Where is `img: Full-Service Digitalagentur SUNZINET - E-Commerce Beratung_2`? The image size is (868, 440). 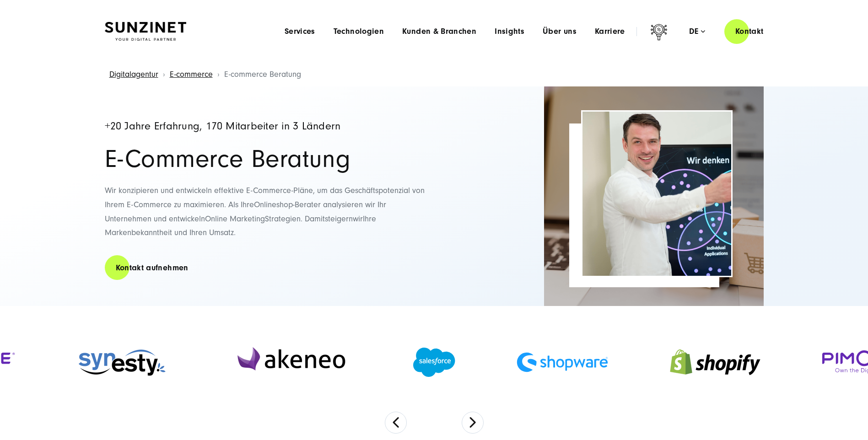
img: Full-Service Digitalagentur SUNZINET - E-Commerce Beratung_2 is located at coordinates (654, 196).